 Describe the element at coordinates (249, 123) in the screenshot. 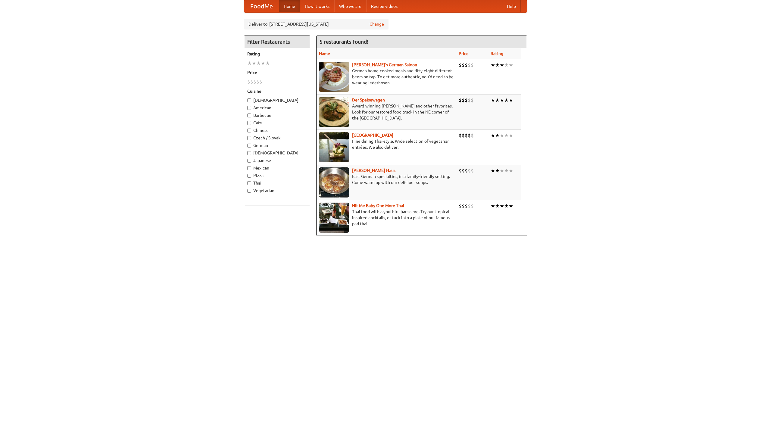

I see `input: Cafe` at that location.